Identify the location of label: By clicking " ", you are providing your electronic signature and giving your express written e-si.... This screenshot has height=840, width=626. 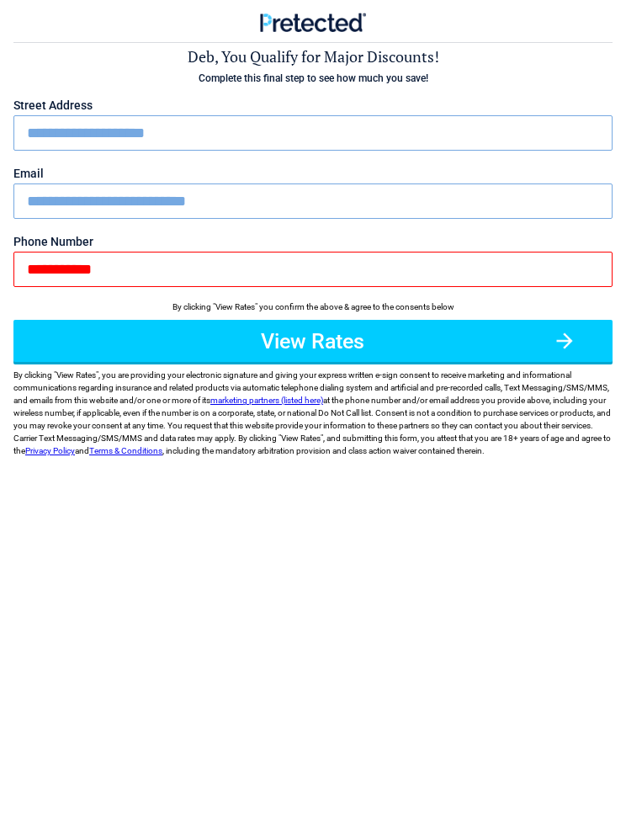
(313, 413).